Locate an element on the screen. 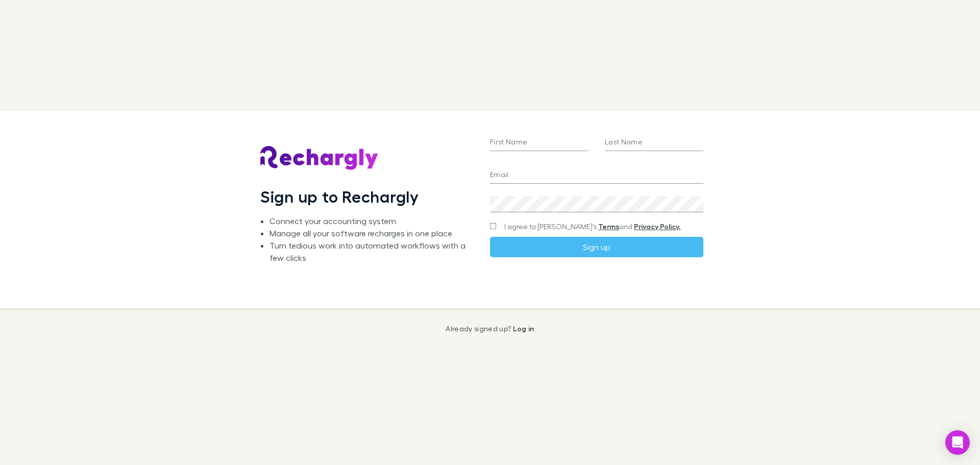 This screenshot has width=980, height=465. h1: Sign up to Rechargly is located at coordinates (339, 196).